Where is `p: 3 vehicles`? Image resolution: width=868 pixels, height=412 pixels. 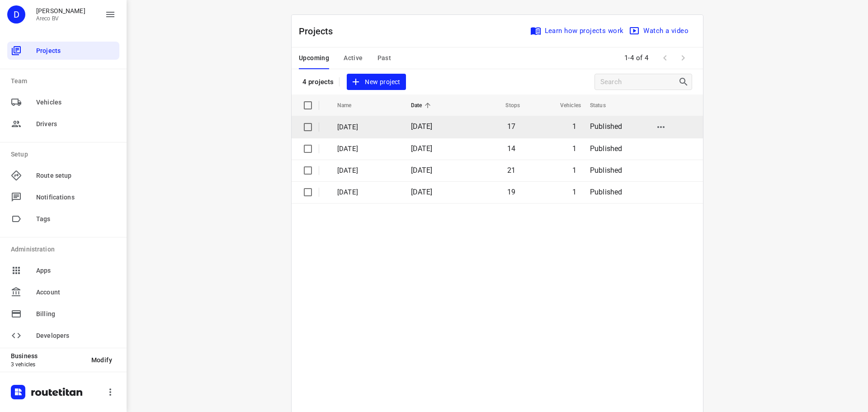
p: 3 vehicles is located at coordinates (48, 364).